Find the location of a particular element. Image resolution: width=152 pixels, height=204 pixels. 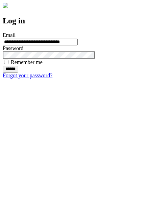

label: Remember me is located at coordinates (27, 62).